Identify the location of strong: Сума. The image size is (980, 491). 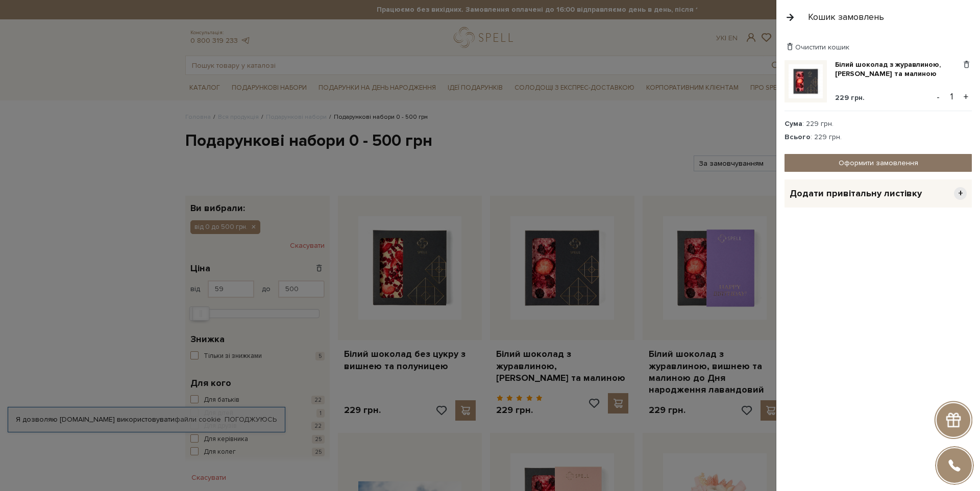
(793, 123).